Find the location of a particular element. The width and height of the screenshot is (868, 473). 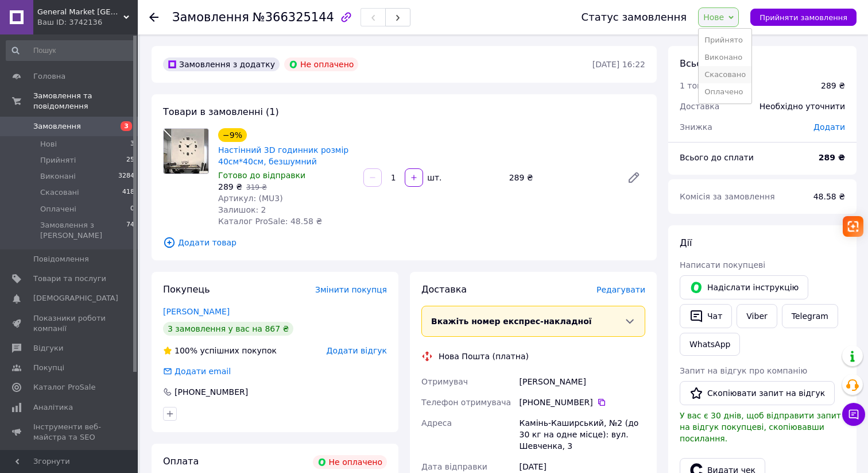

span: Всього до сплати is located at coordinates (717, 158).